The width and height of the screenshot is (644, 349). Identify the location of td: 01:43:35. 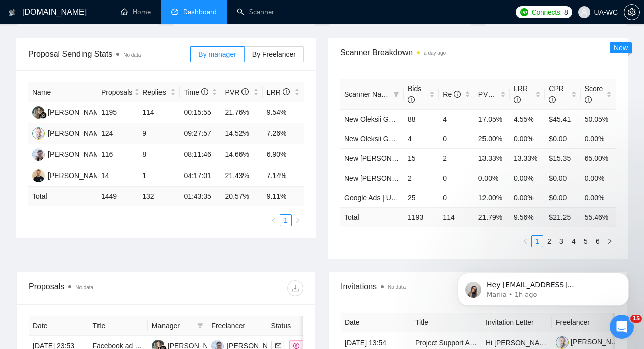
(200, 196).